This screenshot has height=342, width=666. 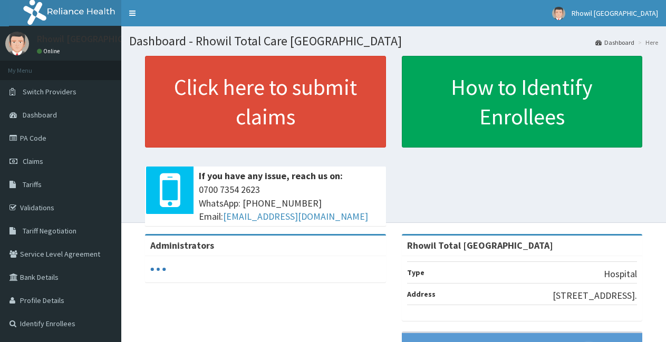 What do you see at coordinates (50, 51) in the screenshot?
I see `a: Online` at bounding box center [50, 51].